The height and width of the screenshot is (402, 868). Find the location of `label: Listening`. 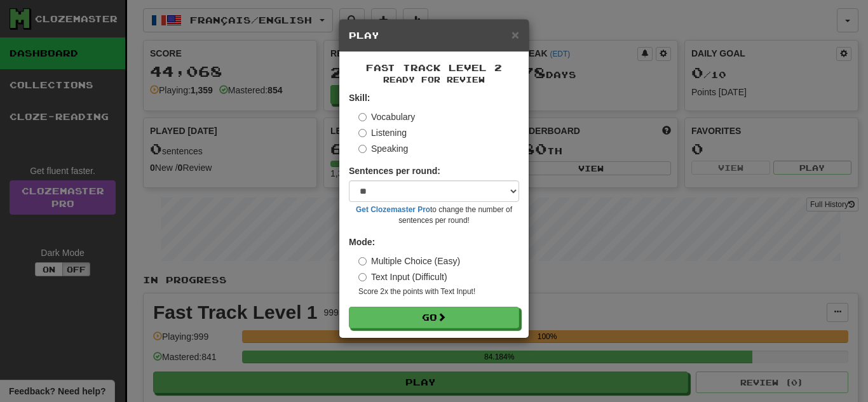

label: Listening is located at coordinates (382, 133).